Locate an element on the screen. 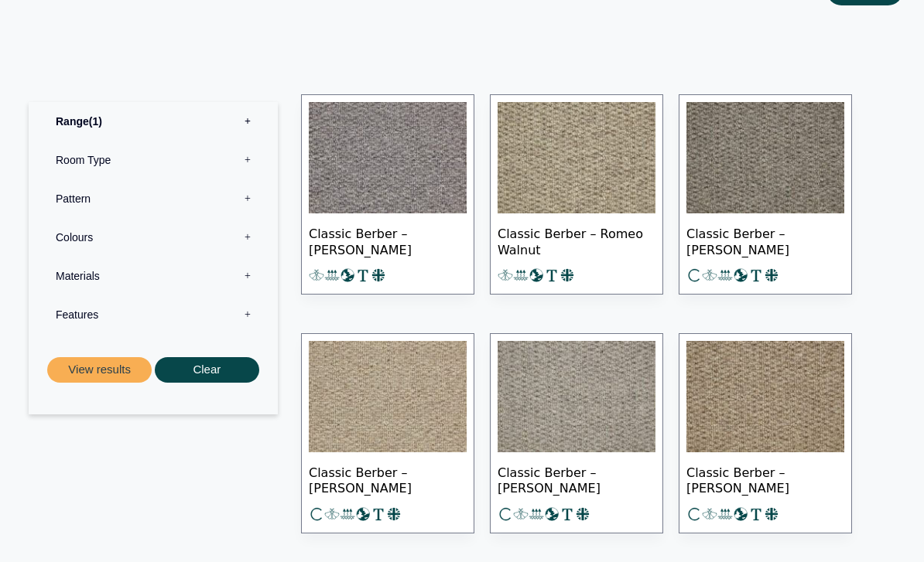 The width and height of the screenshot is (924, 562). img: Classic Berber Romeo Anvil is located at coordinates (387, 158).